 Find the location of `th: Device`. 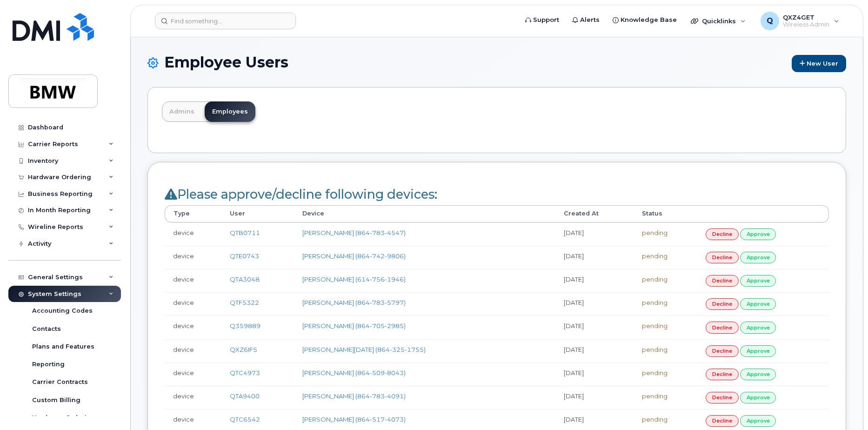

th: Device is located at coordinates (425, 214).